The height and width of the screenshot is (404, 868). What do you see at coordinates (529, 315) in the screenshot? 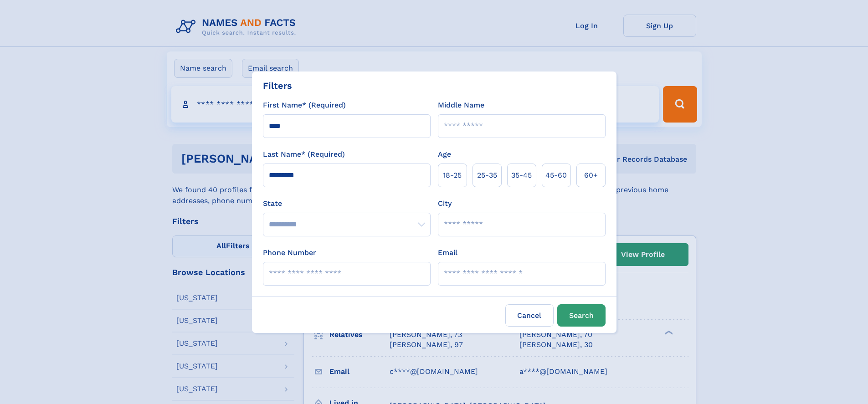
I see `label: Cancel` at bounding box center [529, 315].